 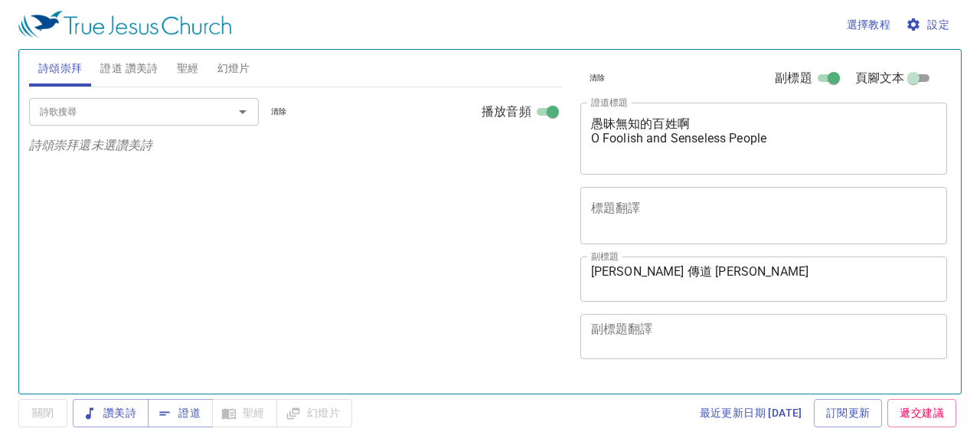 I want to click on button: 選擇教程, so click(x=869, y=25).